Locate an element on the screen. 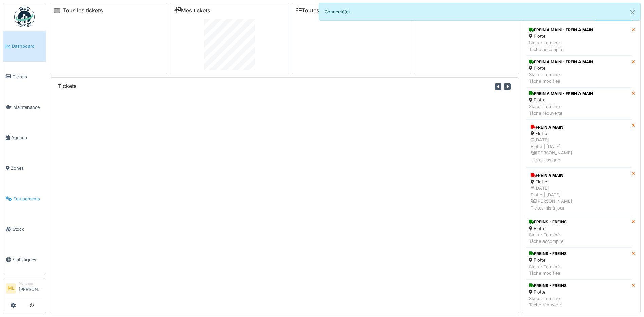 The width and height of the screenshot is (644, 317). a: Statistiques is located at coordinates (25, 260).